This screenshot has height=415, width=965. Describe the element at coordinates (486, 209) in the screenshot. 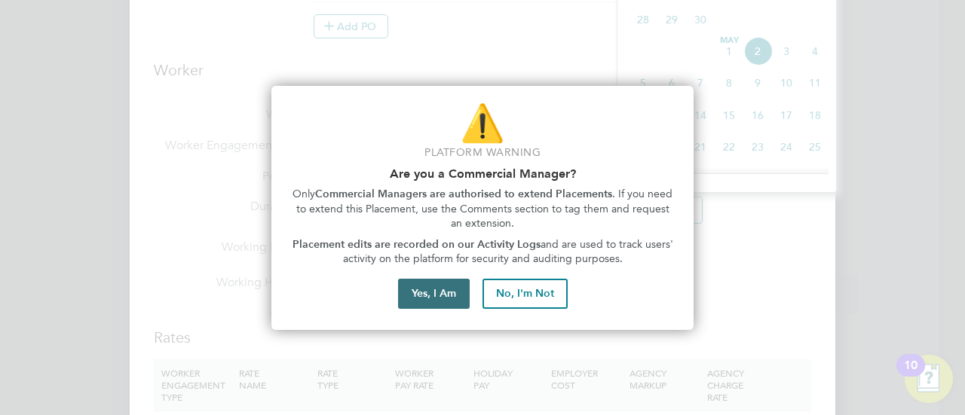

I see `span: . If you need to extend this Placement, use the Comments section to tag them and request an exten...` at that location.